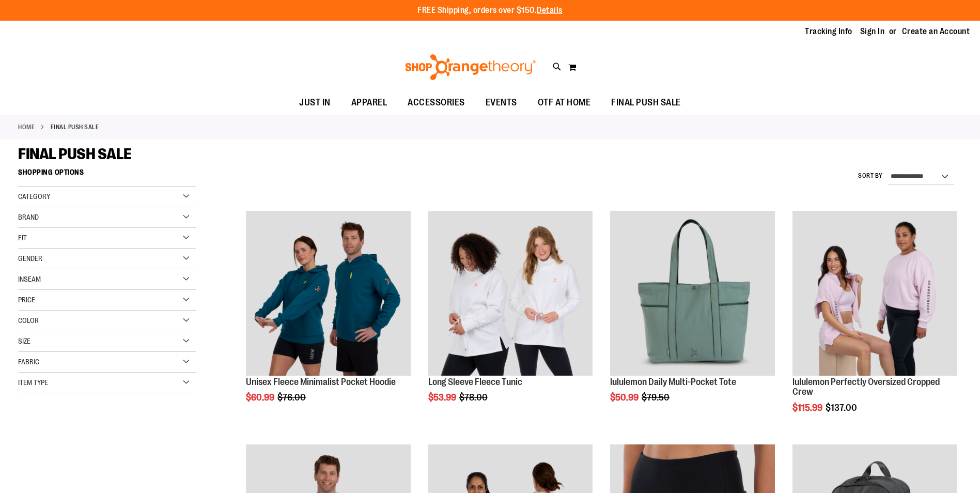 This screenshot has height=493, width=980. Describe the element at coordinates (107, 300) in the screenshot. I see `div: Price` at that location.